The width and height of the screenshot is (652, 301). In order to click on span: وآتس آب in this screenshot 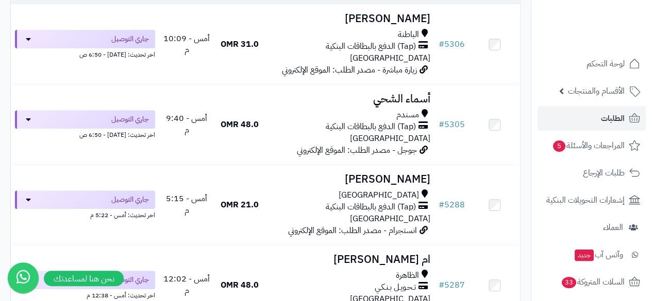, I will do `click(598, 255)`.